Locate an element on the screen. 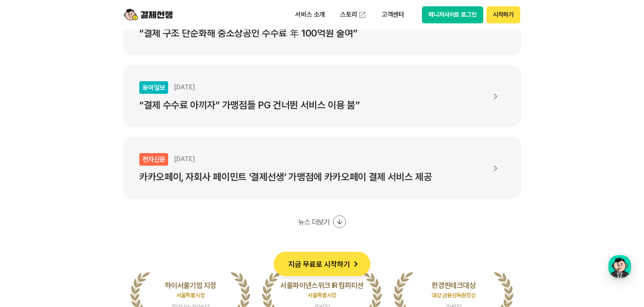 This screenshot has height=307, width=644. img: logo is located at coordinates (148, 14).